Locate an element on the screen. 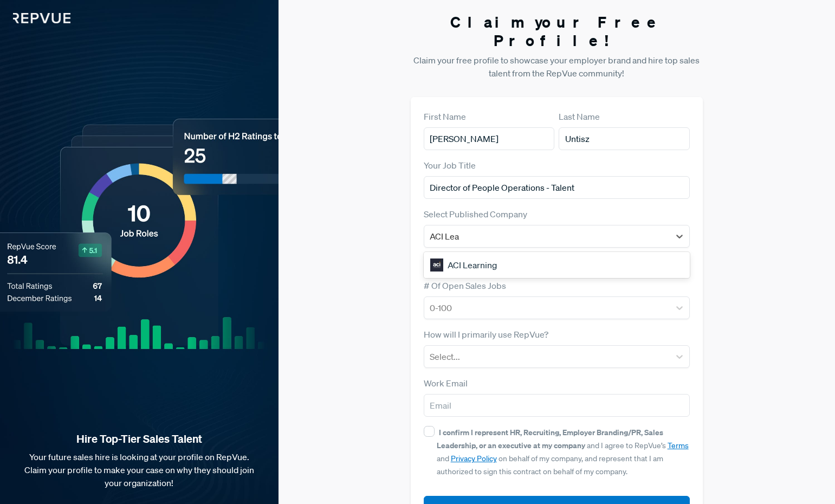 The height and width of the screenshot is (504, 835). label: How will I primarily use RepVue? is located at coordinates (486, 334).